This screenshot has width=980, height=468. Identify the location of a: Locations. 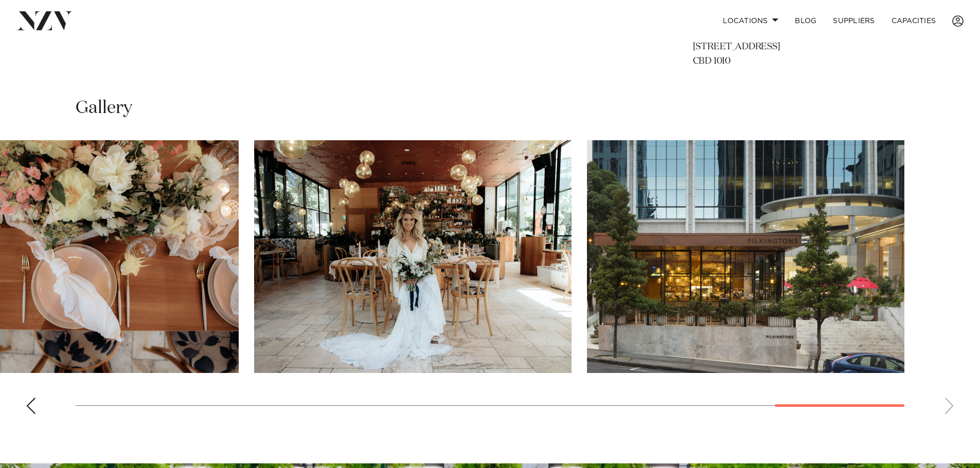
(750, 20).